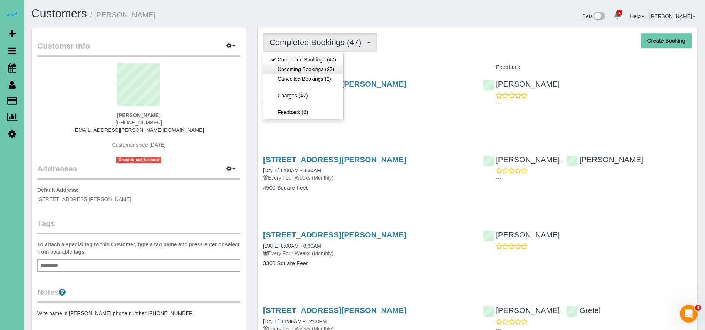 Image resolution: width=705 pixels, height=330 pixels. Describe the element at coordinates (594, 16) in the screenshot. I see `a: Beta` at that location.